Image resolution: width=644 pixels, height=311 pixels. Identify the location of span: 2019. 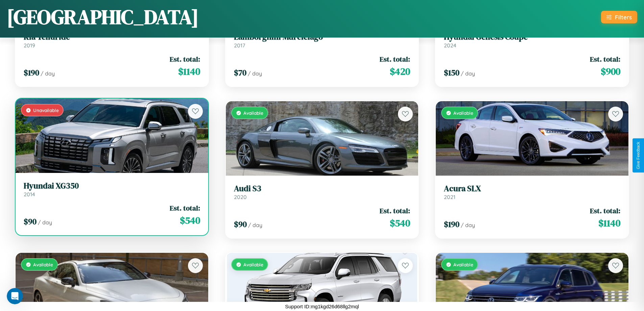
(30, 46).